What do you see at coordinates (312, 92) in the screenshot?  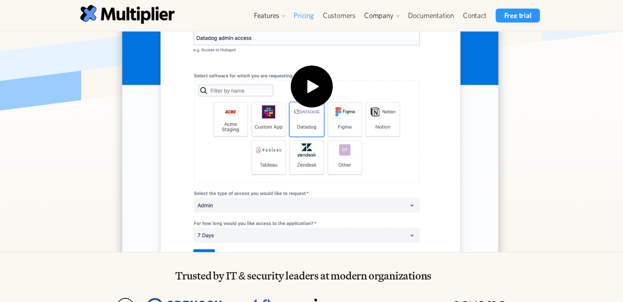 I see `img: Play icon` at bounding box center [312, 92].